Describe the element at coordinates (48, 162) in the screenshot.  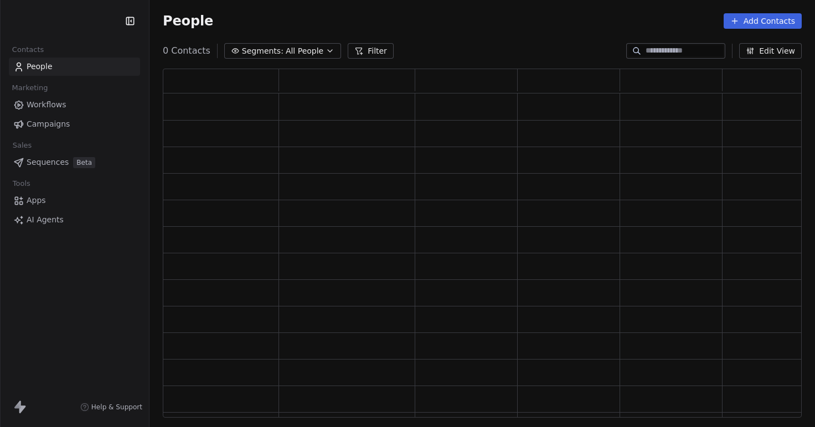
I see `span: Sequences` at that location.